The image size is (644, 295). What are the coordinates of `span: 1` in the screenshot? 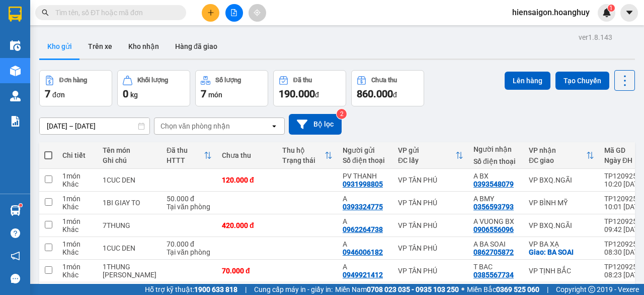 It's located at (611, 8).